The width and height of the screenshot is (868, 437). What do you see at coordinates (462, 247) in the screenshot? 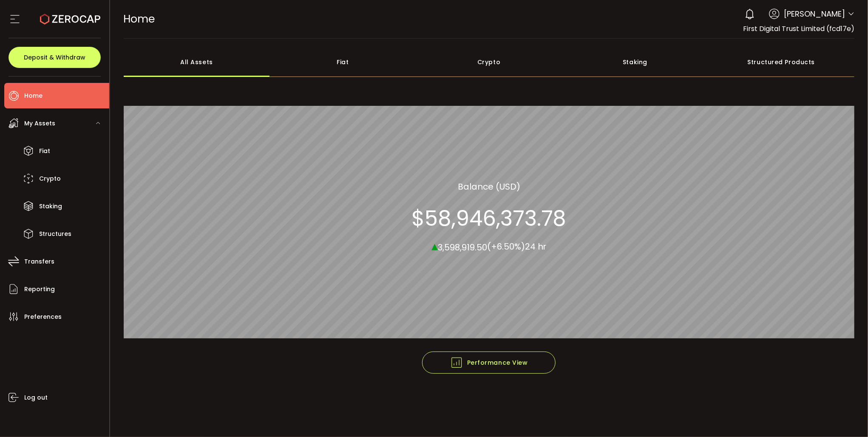
I see `span: 3,598,919.50` at bounding box center [462, 247].